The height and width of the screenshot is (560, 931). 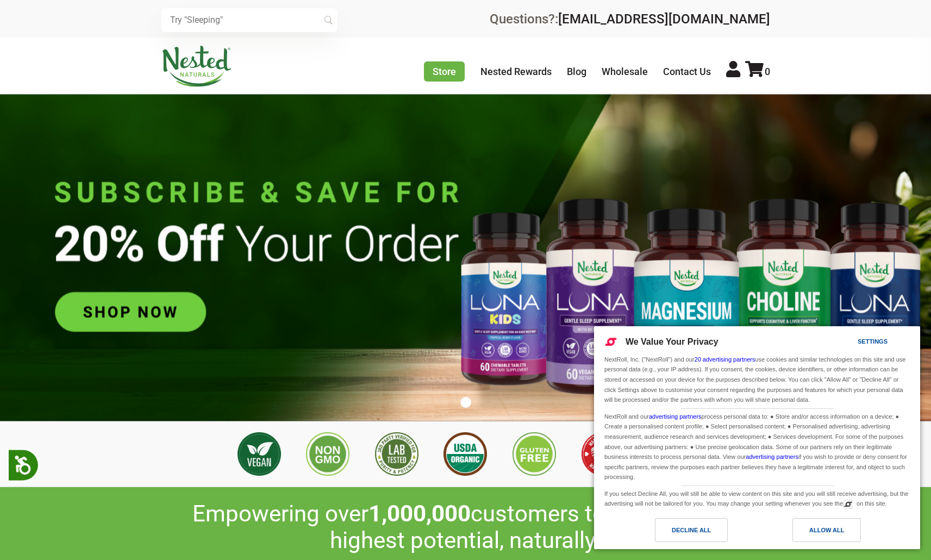 What do you see at coordinates (420, 513) in the screenshot?
I see `span: 1,000,000` at bounding box center [420, 513].